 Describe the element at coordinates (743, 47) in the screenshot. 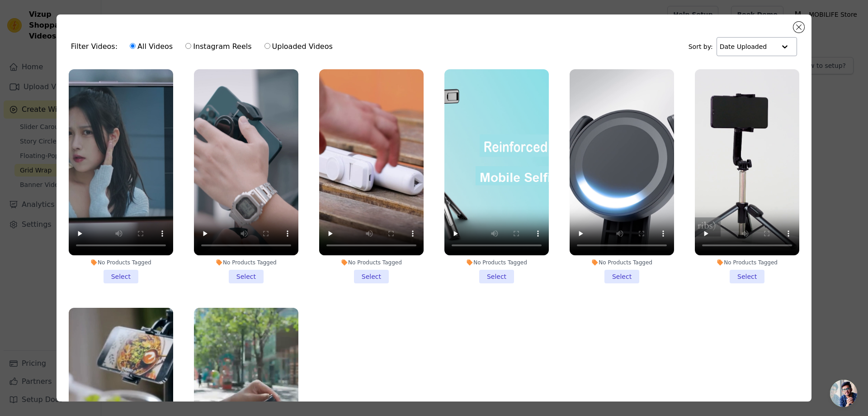

I see `div: Sort by:` at that location.